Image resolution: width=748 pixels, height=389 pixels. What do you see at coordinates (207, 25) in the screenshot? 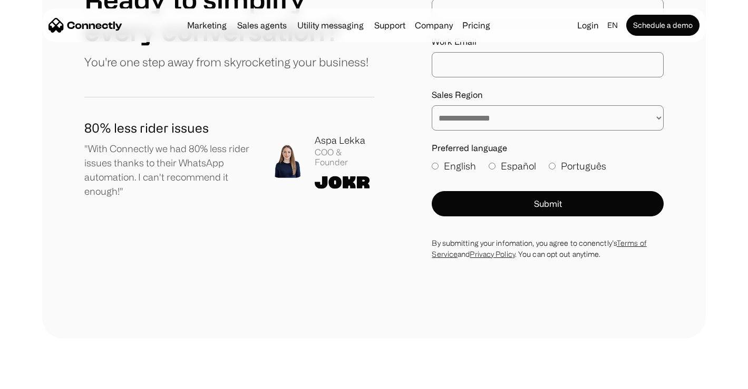
I see `a: Marketing` at bounding box center [207, 25].